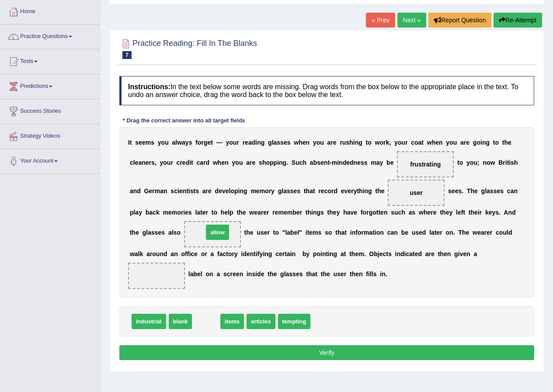 The image size is (553, 392). Describe the element at coordinates (224, 191) in the screenshot. I see `b: v` at that location.